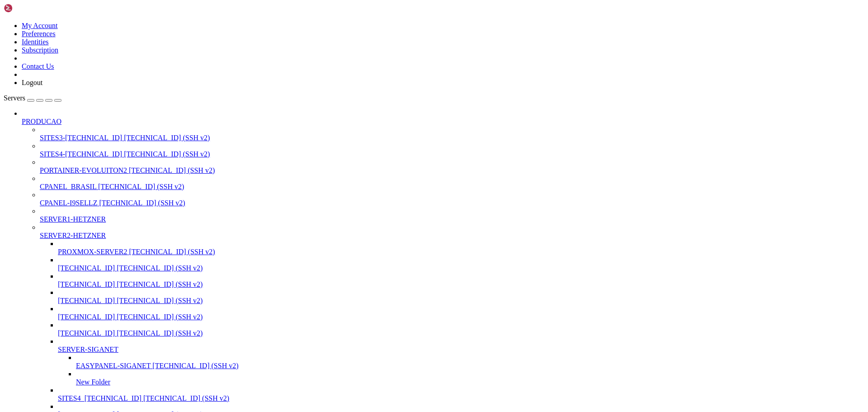 The height and width of the screenshot is (412, 868). What do you see at coordinates (39, 33) in the screenshot?
I see `a: Preferences` at bounding box center [39, 33].